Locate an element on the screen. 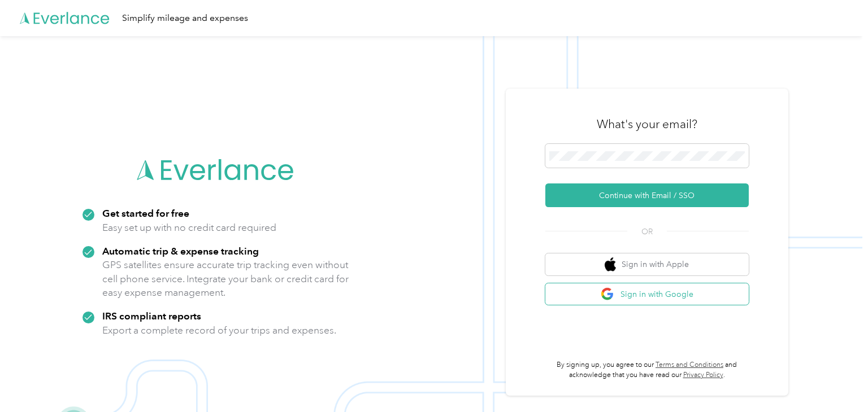 This screenshot has width=868, height=412. a: Privacy Policy is located at coordinates (703, 375).